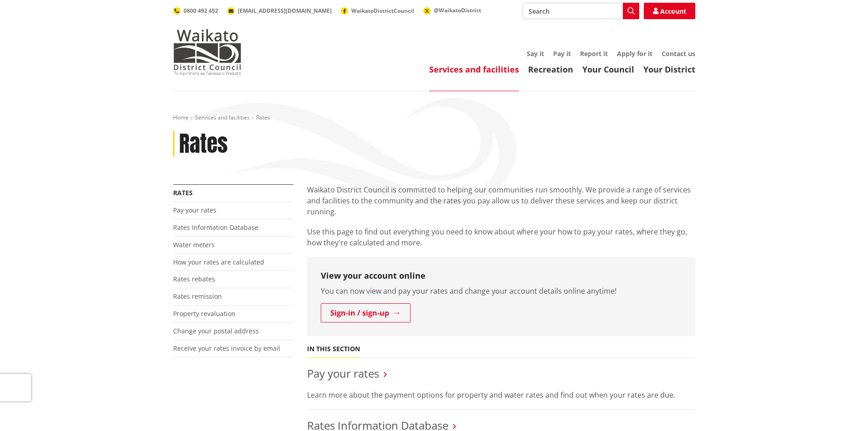  What do you see at coordinates (333, 349) in the screenshot?
I see `h5: In this section` at bounding box center [333, 349].